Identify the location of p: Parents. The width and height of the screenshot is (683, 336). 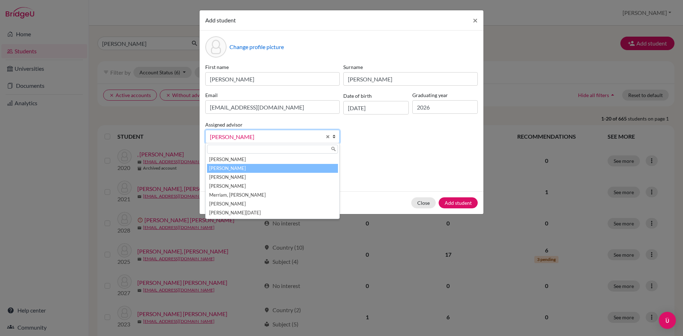
(341, 159).